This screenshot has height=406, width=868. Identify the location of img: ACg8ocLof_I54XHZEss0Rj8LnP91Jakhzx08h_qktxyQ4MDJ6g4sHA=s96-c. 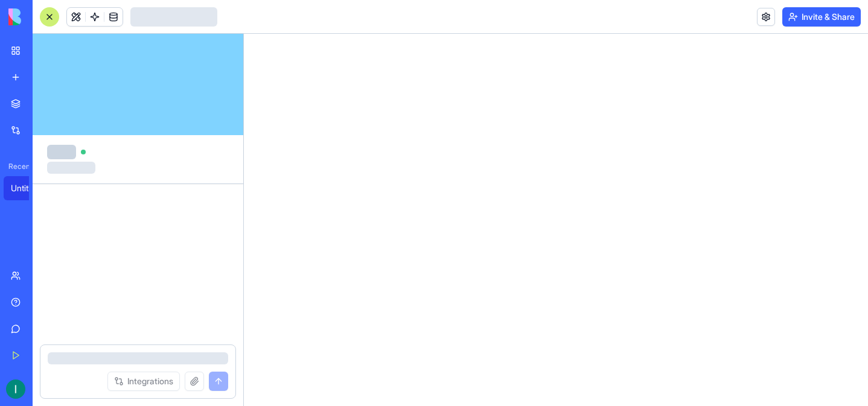
(16, 390).